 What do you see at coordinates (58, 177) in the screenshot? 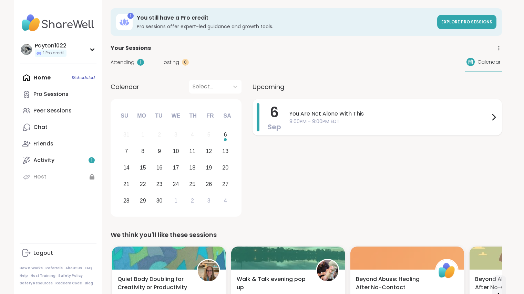
I see `a: Host` at bounding box center [58, 177].